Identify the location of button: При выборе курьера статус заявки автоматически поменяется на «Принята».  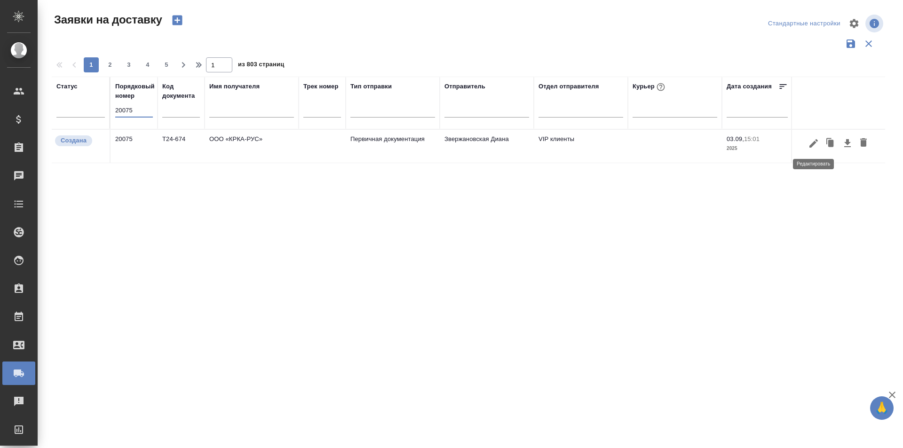
(661, 87).